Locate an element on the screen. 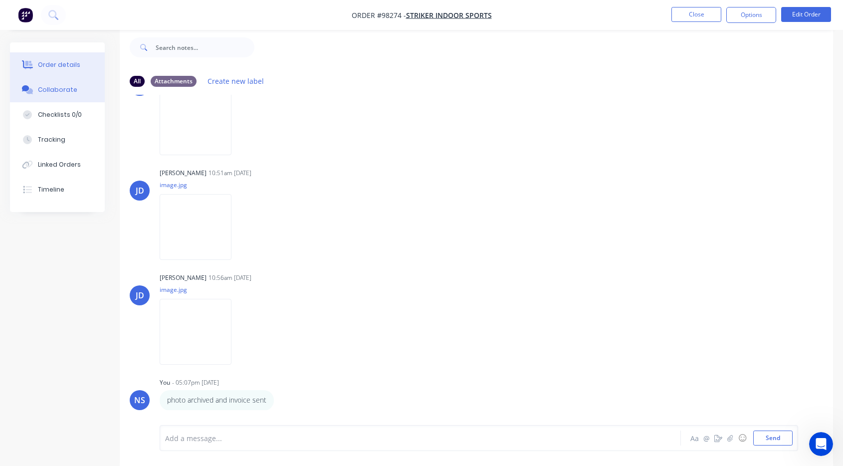 Image resolution: width=843 pixels, height=466 pixels. div: NS is located at coordinates (140, 400).